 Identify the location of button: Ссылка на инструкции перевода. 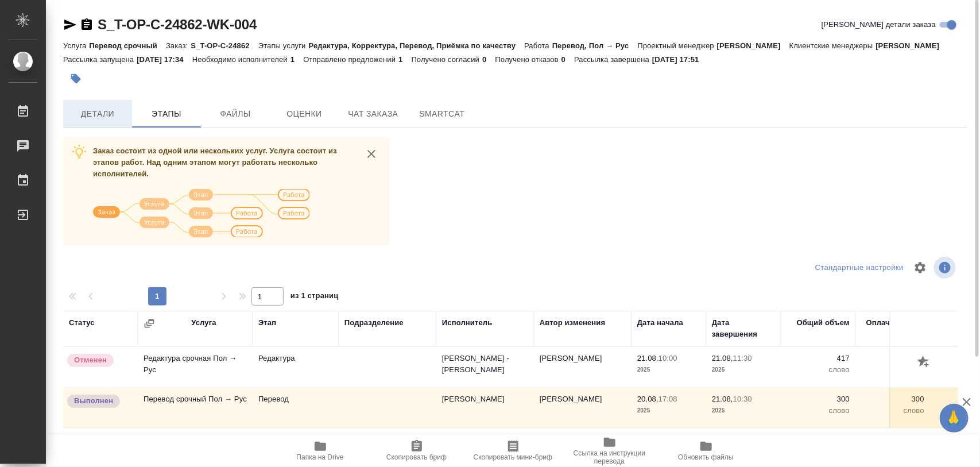
(610, 451).